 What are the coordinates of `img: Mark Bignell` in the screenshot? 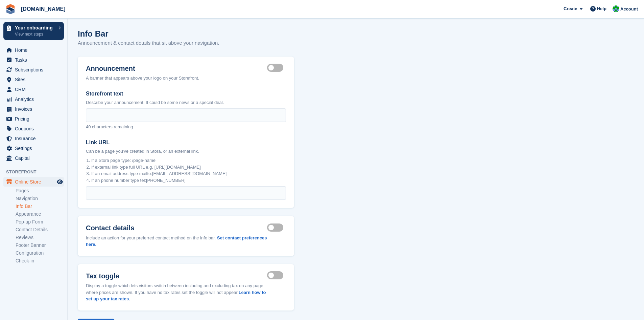 It's located at (616, 9).